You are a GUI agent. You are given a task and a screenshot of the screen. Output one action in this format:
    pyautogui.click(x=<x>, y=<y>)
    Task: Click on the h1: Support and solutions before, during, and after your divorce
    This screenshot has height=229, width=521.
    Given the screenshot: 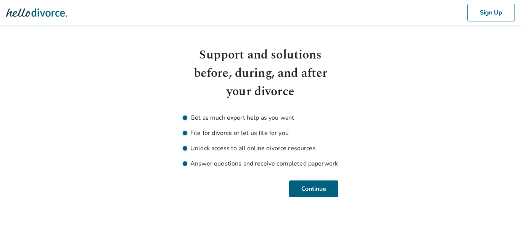 What is the action you would take?
    pyautogui.click(x=261, y=73)
    